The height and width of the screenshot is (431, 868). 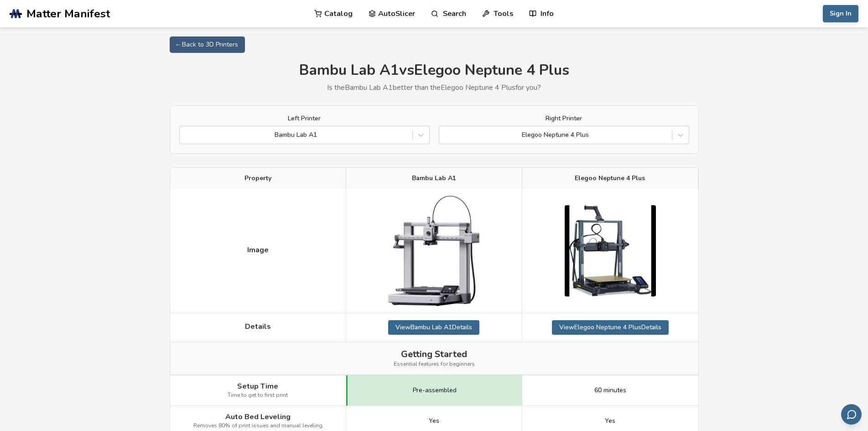 I want to click on span: Image, so click(x=258, y=250).